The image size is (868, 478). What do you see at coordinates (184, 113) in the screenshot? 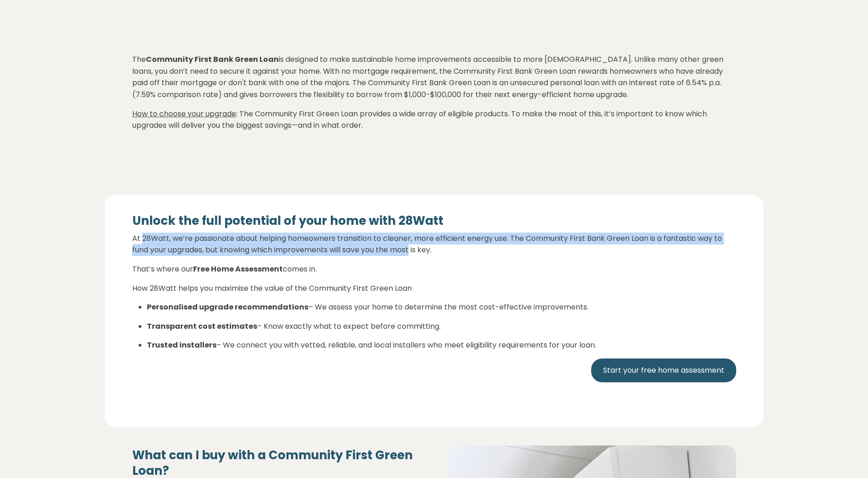
I see `span: How to choose your upgrade` at bounding box center [184, 113].